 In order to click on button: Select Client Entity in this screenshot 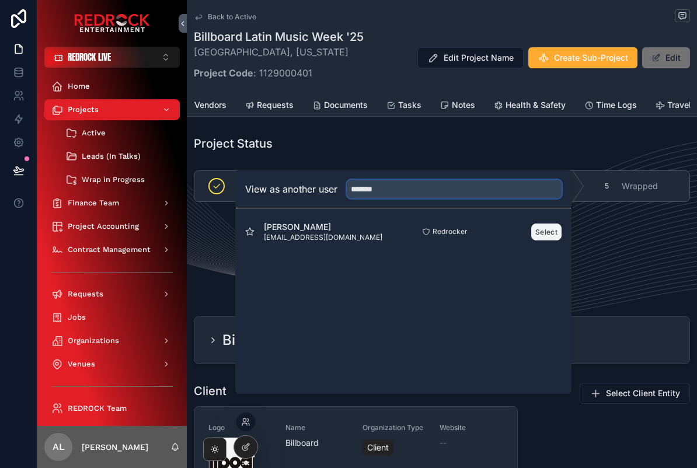, I will do `click(634, 393)`.